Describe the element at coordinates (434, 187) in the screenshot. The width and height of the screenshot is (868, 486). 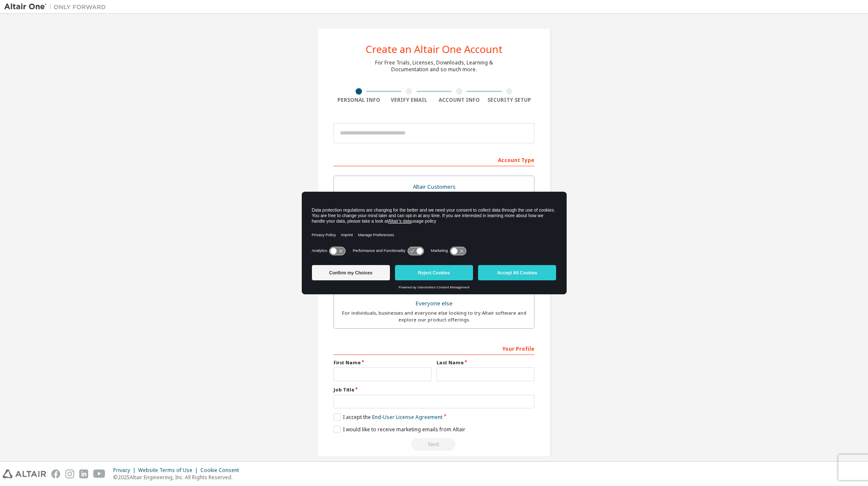
I see `div: Altair Customers` at that location.